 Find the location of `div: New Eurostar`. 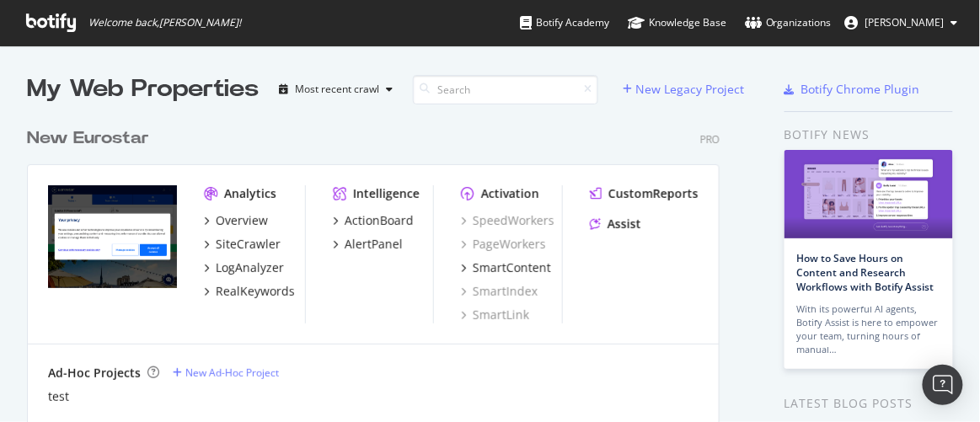

div: New Eurostar is located at coordinates (88, 138).